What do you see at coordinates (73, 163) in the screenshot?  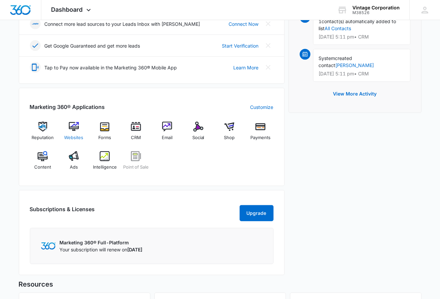 I see `a: Ads` at bounding box center [73, 163].